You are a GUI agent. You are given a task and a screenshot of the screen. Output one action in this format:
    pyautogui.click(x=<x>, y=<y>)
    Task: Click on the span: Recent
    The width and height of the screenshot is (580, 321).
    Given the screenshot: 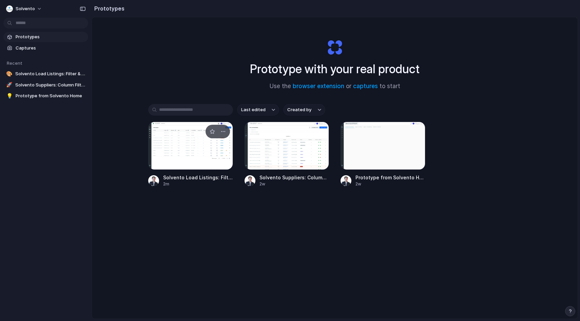 What is the action you would take?
    pyautogui.click(x=15, y=63)
    